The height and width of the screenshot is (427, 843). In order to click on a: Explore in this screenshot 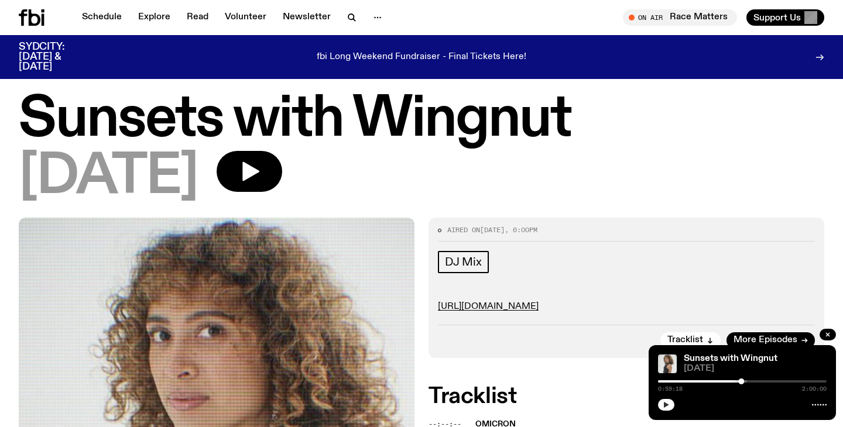, I will do `click(154, 18)`.